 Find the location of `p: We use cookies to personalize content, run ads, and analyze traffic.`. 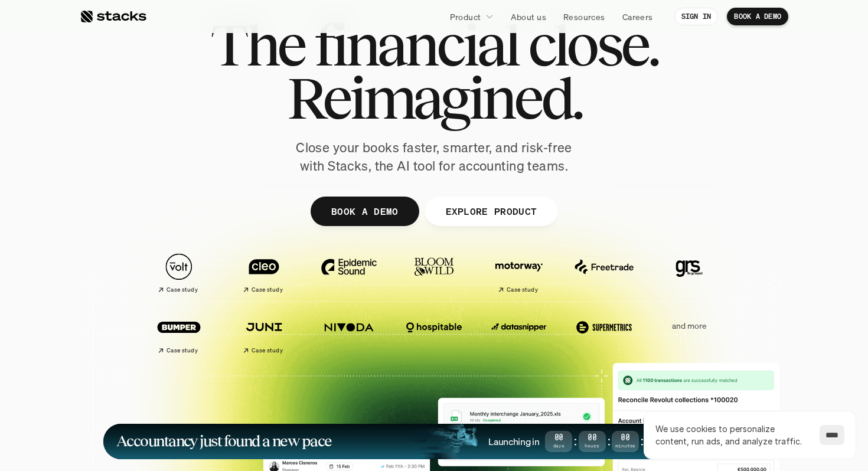

p: We use cookies to personalize content, run ads, and analyze traffic. is located at coordinates (732, 435).